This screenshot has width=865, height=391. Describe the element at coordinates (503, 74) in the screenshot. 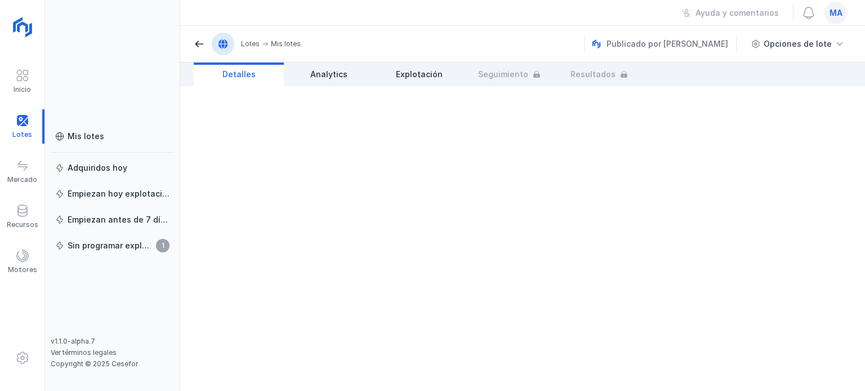

I see `span: Seguimiento` at that location.